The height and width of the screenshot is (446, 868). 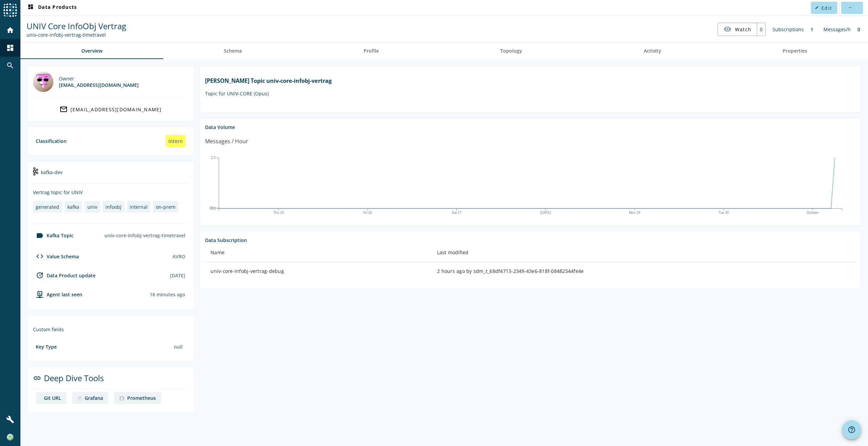 I want to click on mat-icon: home, so click(x=10, y=30).